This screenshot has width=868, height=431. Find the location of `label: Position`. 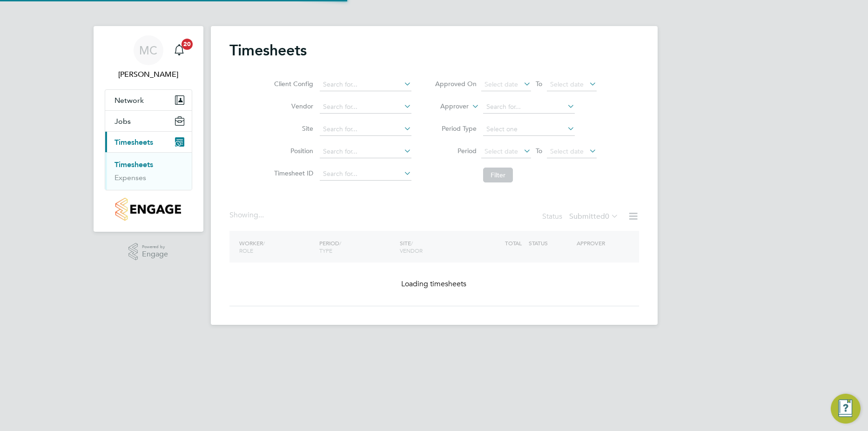

label: Position is located at coordinates (292, 151).